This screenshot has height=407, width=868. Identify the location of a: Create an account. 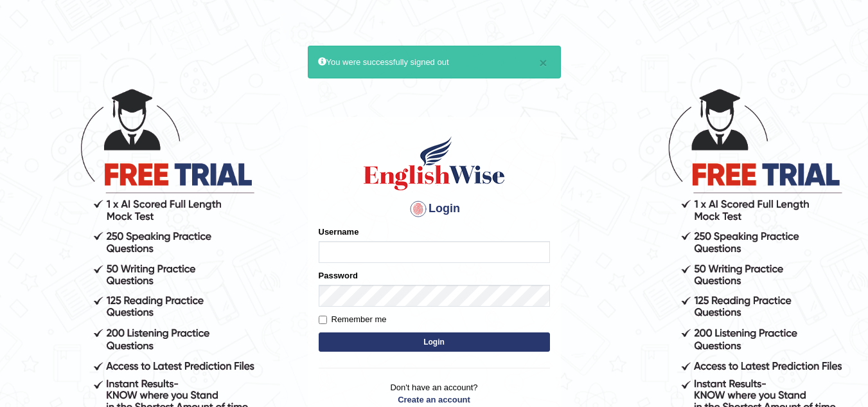
(434, 399).